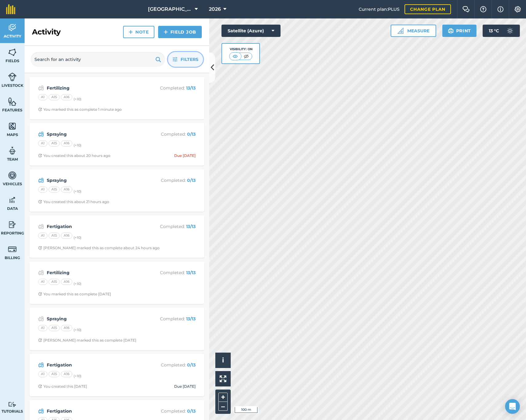 The height and width of the screenshot is (420, 526). I want to click on img: Four arrows, one pointing top left, one top right, one bottom right and the last bottom left, so click(223, 379).